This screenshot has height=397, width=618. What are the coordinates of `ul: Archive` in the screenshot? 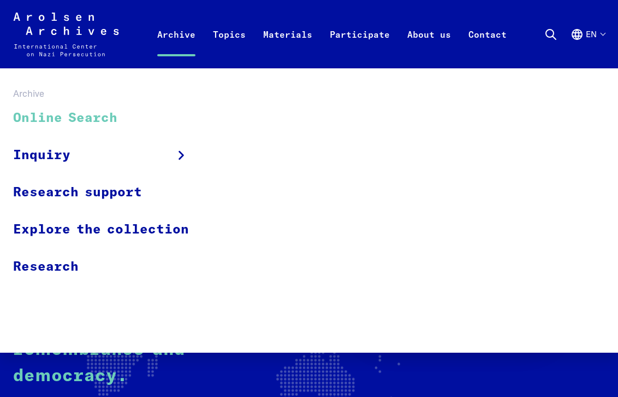 It's located at (108, 192).